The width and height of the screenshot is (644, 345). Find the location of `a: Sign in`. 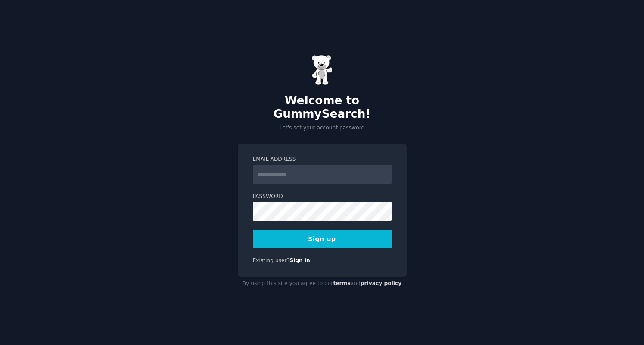

a: Sign in is located at coordinates (300, 261).